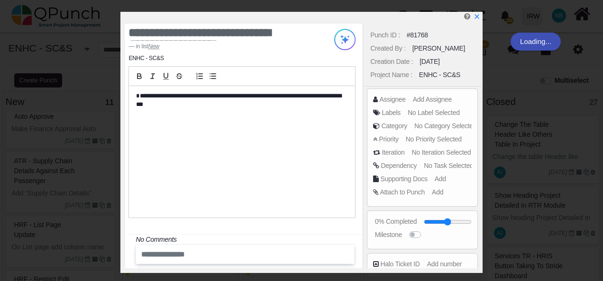 The image size is (603, 281). What do you see at coordinates (156, 240) in the screenshot?
I see `i: No Comments` at bounding box center [156, 240].